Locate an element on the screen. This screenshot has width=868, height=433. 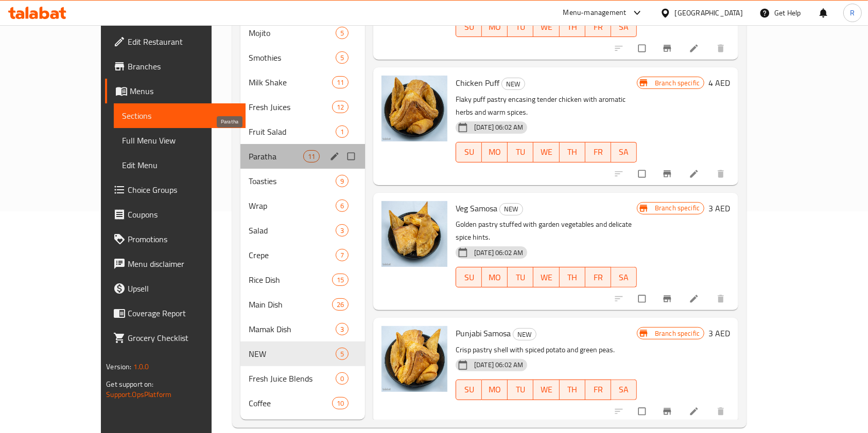
div: Rice Dish15 is located at coordinates (303, 280).